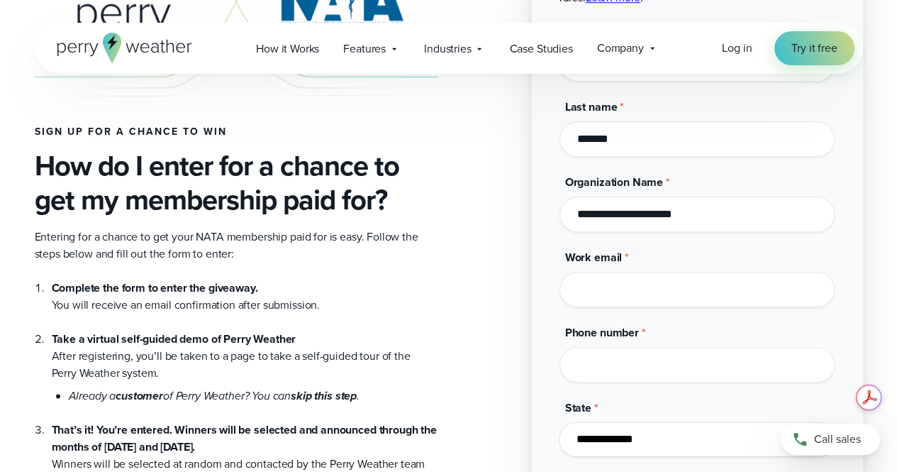 Image resolution: width=897 pixels, height=472 pixels. Describe the element at coordinates (139, 395) in the screenshot. I see `strong: customer` at that location.